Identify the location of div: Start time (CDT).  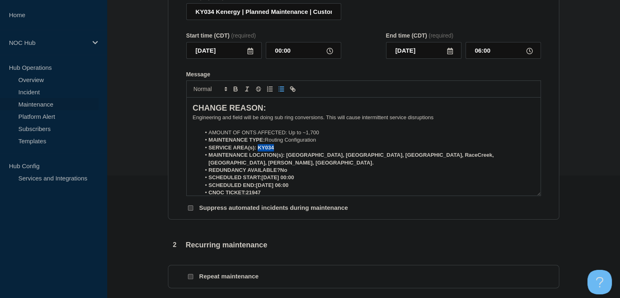
(264, 35).